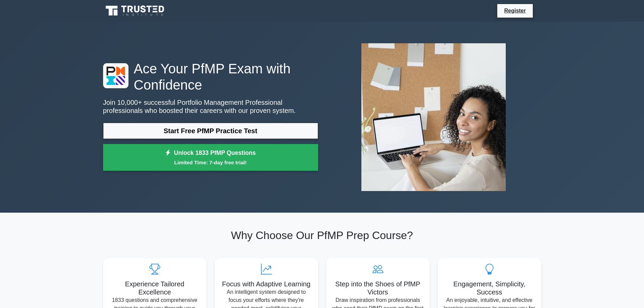 This screenshot has height=308, width=644. What do you see at coordinates (155, 288) in the screenshot?
I see `h5: Experience Tailored Excellence` at bounding box center [155, 288].